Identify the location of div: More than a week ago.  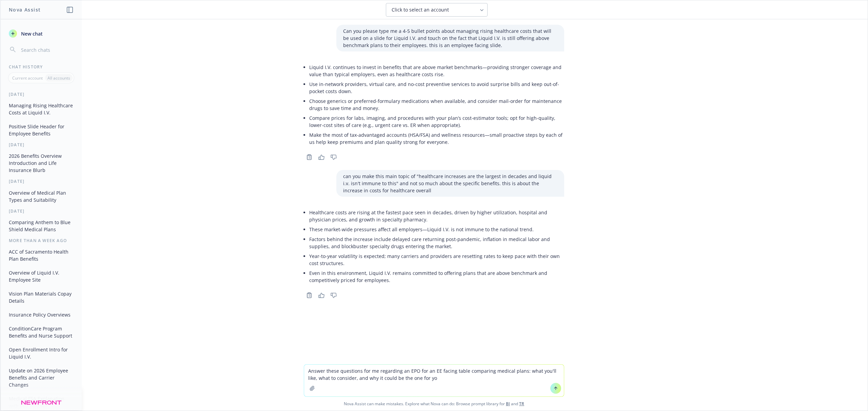
(41, 240).